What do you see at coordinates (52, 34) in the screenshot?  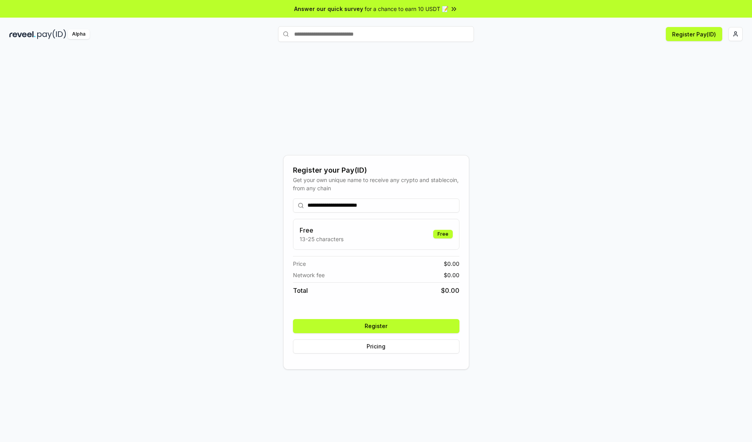 I see `img: pay_id` at bounding box center [52, 34].